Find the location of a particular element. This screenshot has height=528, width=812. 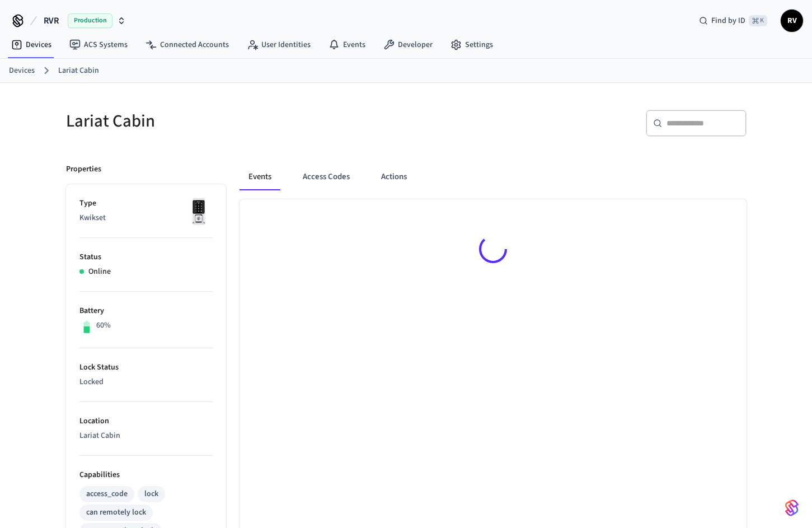

p: Type is located at coordinates (146, 203).